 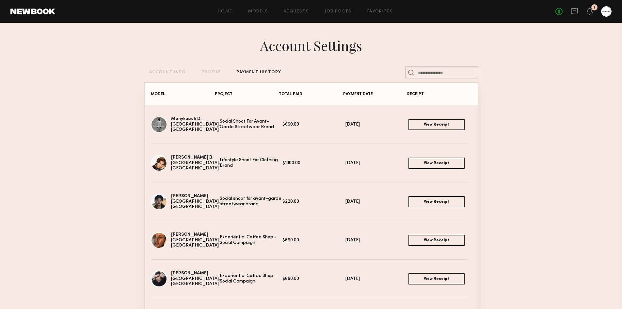 What do you see at coordinates (251, 124) in the screenshot?
I see `div: Social Shoot For Avant-Garde Streetwear Brand` at bounding box center [251, 124].